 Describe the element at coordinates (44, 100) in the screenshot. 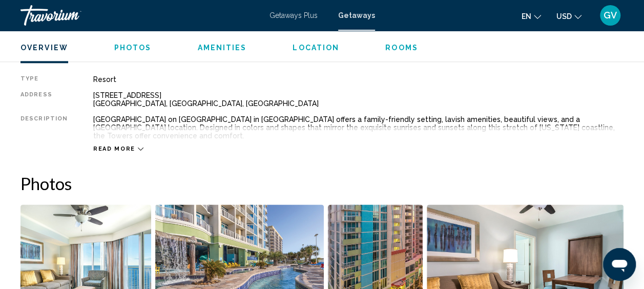

I see `div: Address` at that location.